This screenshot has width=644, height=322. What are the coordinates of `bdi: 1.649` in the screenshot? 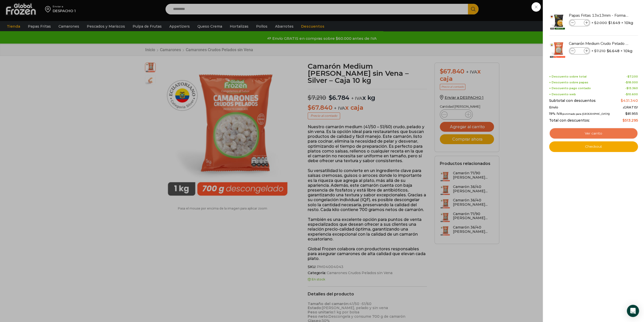 It's located at (614, 23).